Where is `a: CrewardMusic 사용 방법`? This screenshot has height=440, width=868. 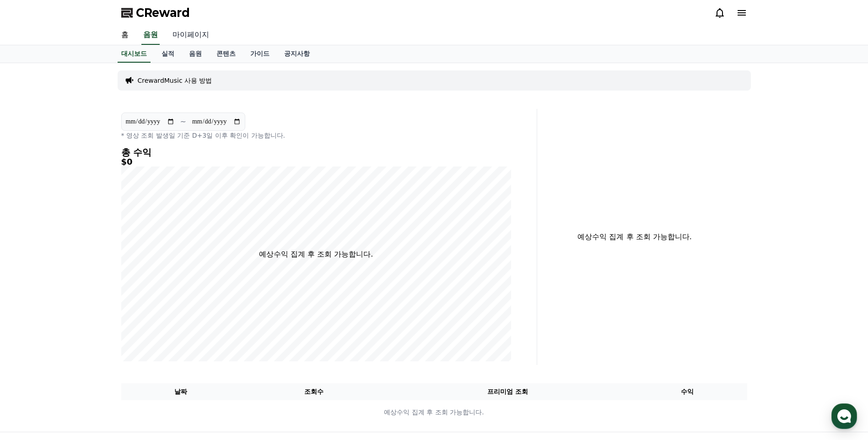
a: CrewardMusic 사용 방법 is located at coordinates (175, 81).